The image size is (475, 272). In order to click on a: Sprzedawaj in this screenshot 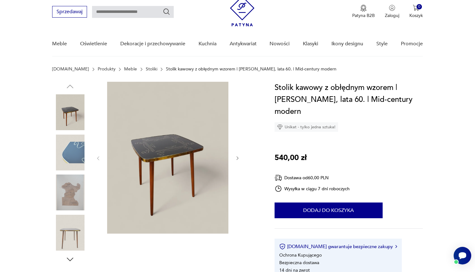, I will do `click(69, 12)`.